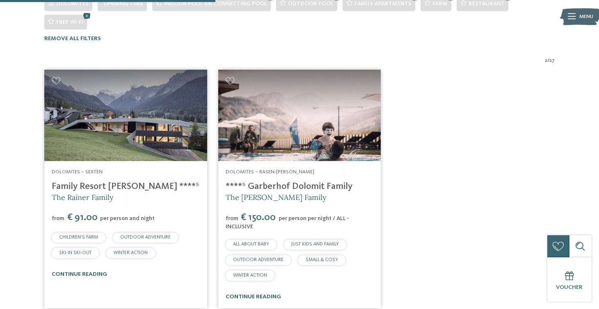 The image size is (599, 309). What do you see at coordinates (82, 218) in the screenshot?
I see `span: € 91.00` at bounding box center [82, 218].